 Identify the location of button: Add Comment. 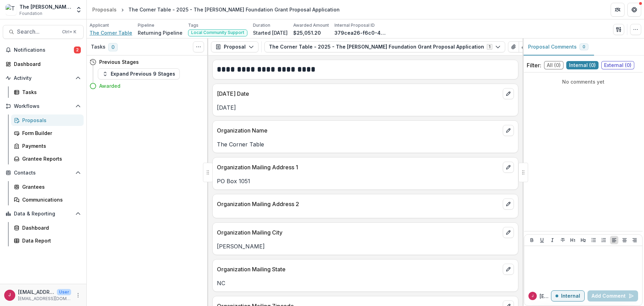
(613, 296).